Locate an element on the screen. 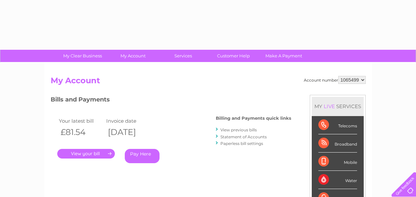 The width and height of the screenshot is (416, 197). h3: Bills and Payments is located at coordinates (171, 100).